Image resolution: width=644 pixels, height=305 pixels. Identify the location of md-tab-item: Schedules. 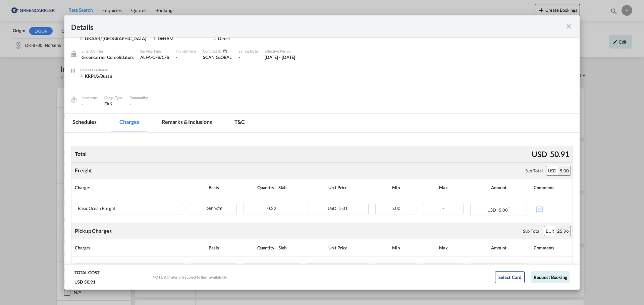
(85, 123).